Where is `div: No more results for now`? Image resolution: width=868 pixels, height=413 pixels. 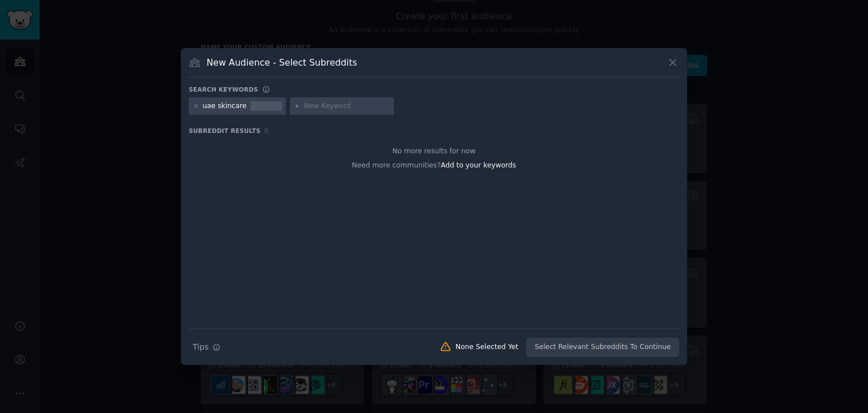 div: No more results for now is located at coordinates (434, 151).